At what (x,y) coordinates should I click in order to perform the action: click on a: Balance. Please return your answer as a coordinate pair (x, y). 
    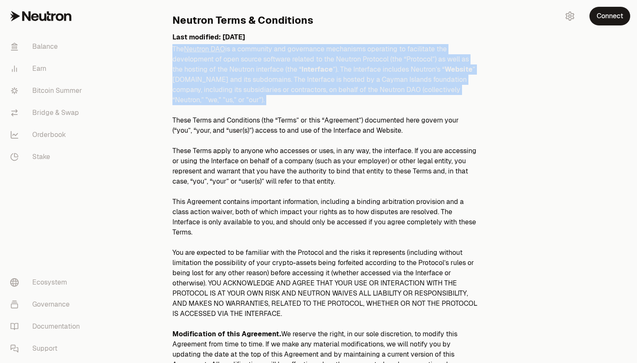
    Looking at the image, I should click on (48, 47).